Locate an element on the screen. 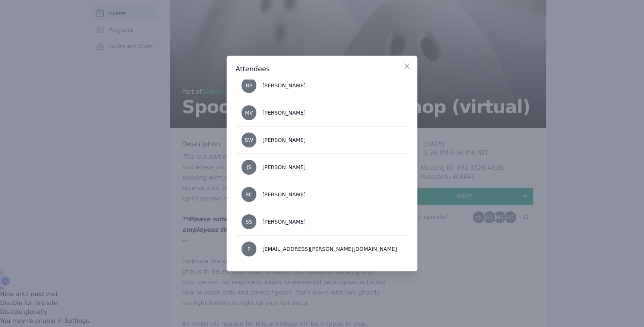 The image size is (644, 327). span: SW is located at coordinates (249, 140).